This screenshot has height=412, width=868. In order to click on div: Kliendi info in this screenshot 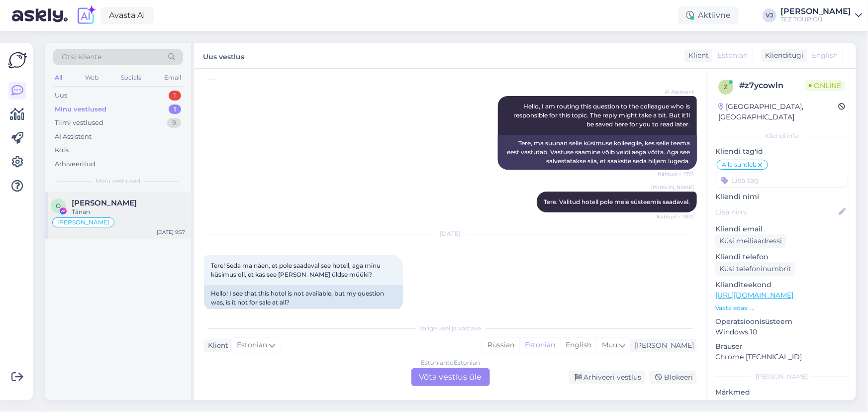, I will do `click(781, 136)`.